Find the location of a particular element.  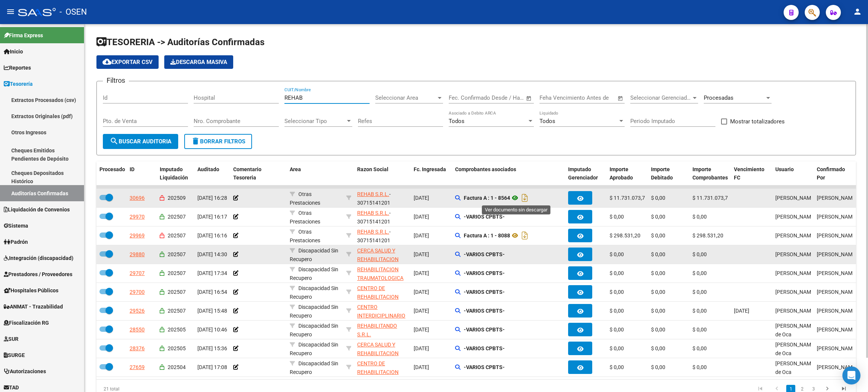

datatable-header-cell: Razon Social is located at coordinates (382, 174).